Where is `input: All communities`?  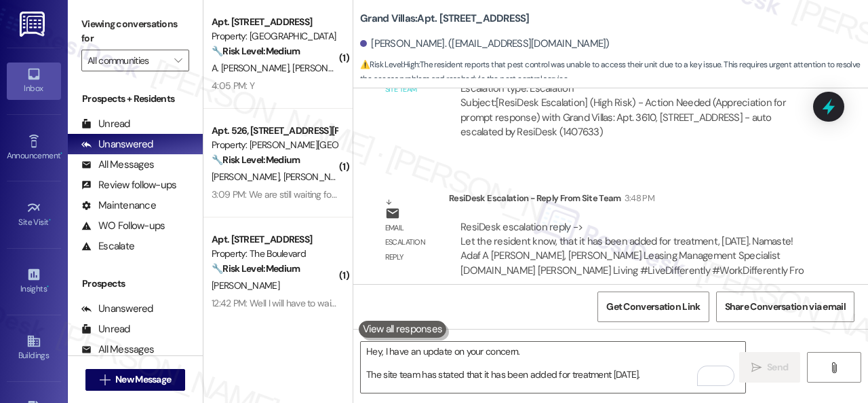
input: All communities is located at coordinates (128, 60).